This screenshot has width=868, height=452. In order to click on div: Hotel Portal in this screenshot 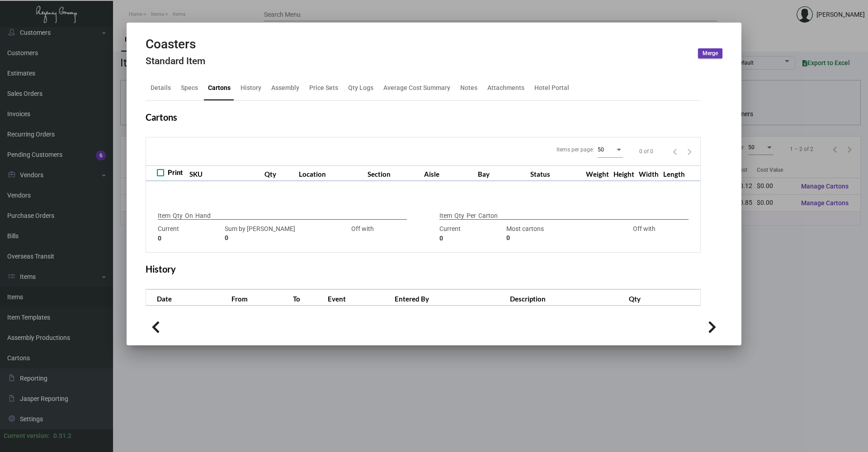, I will do `click(551, 88)`.